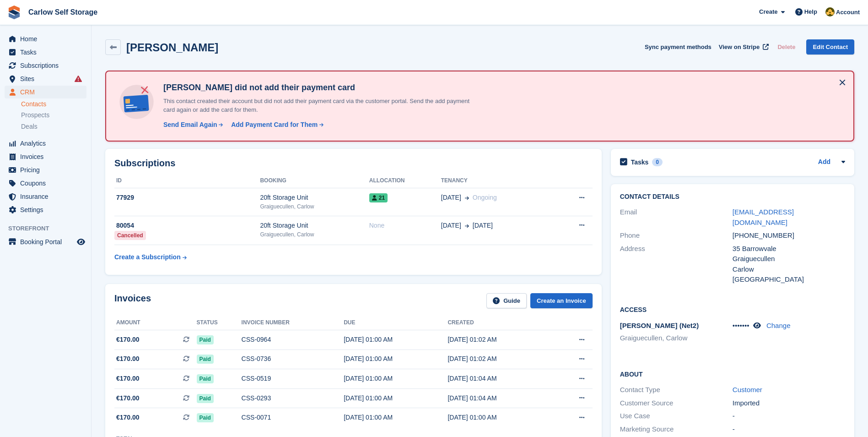 Image resolution: width=868 pixels, height=437 pixels. What do you see at coordinates (47, 197) in the screenshot?
I see `span: Insurance` at bounding box center [47, 197].